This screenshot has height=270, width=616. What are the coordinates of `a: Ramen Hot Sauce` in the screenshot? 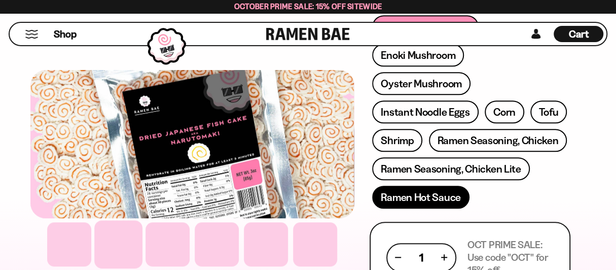 It's located at (421, 197).